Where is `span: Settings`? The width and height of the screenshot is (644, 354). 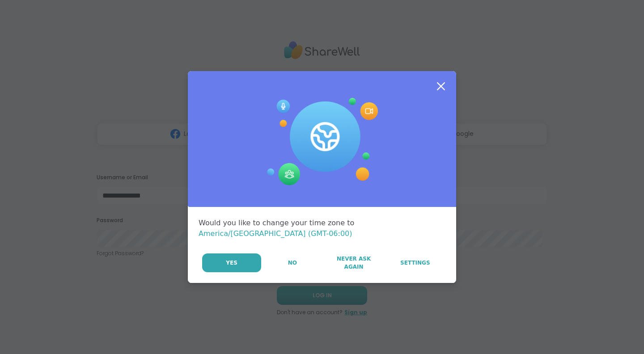 span: Settings is located at coordinates (415, 263).